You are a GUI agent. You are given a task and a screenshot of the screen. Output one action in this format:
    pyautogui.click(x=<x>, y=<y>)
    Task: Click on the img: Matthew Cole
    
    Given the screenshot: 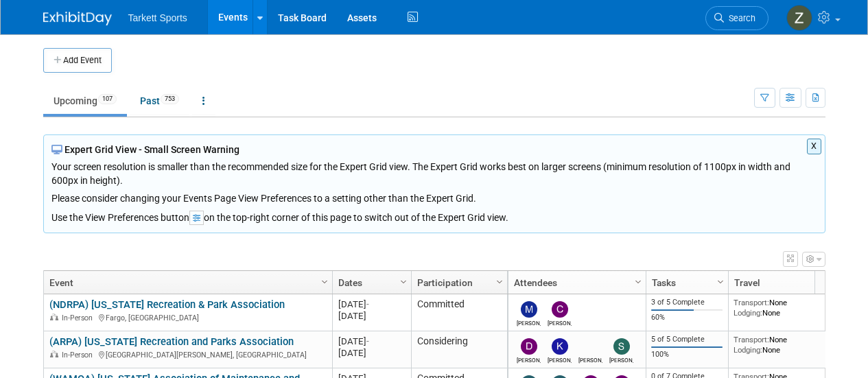 What is the action you would take?
    pyautogui.click(x=529, y=309)
    